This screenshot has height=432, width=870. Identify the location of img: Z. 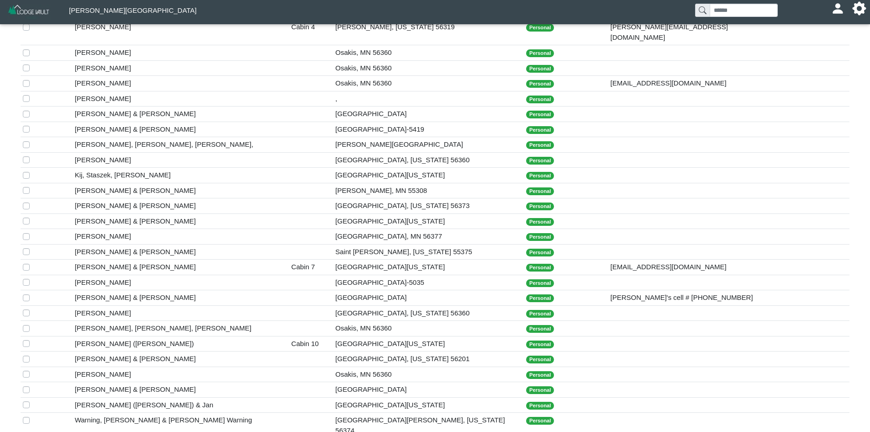
(29, 11).